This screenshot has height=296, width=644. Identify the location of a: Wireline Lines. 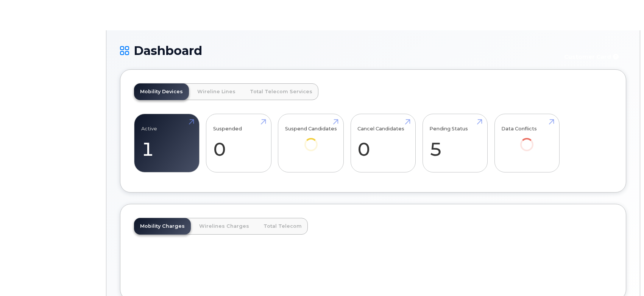
(216, 92).